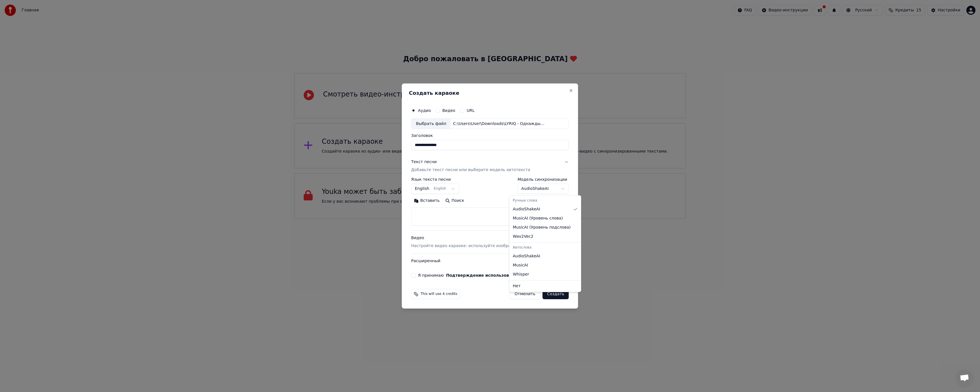 This screenshot has height=392, width=980. I want to click on div: Автослова, so click(545, 248).